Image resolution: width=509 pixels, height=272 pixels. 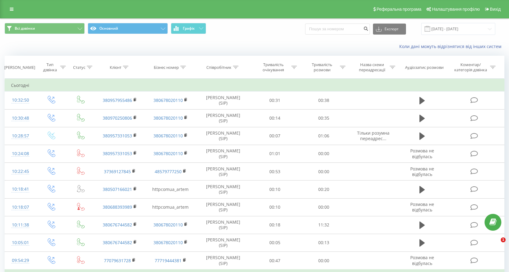 What do you see at coordinates (255, 85) in the screenshot?
I see `td: Сьогодні` at bounding box center [255, 85].